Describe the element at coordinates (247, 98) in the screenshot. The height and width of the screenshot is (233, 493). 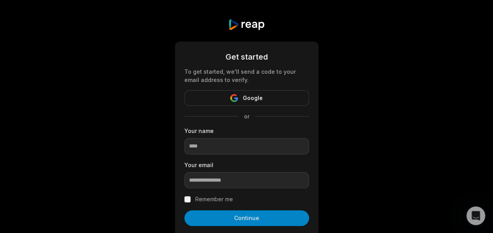
I see `button: Google` at that location.